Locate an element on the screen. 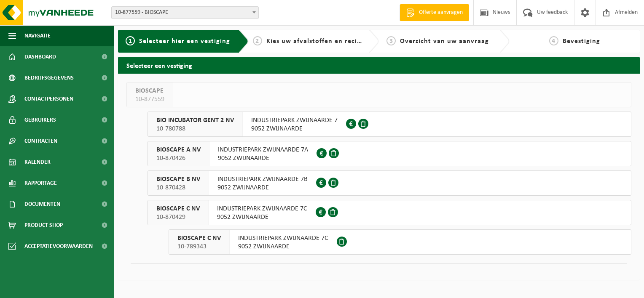 This screenshot has width=644, height=298. span: 10-870426 is located at coordinates (179, 158).